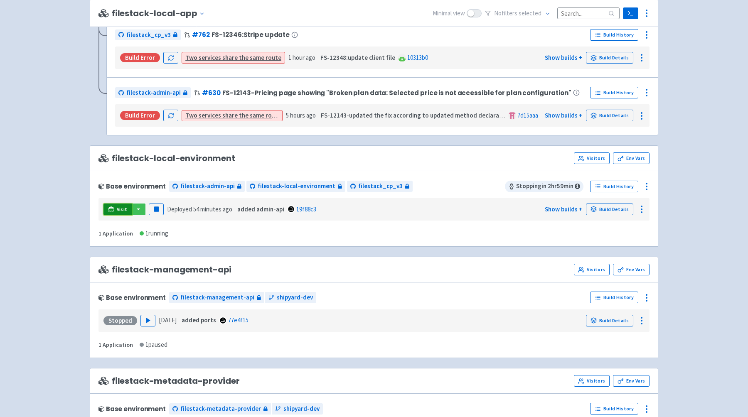 The image size is (748, 417). I want to click on span: FS-12143-Pricing page showing "Broken plan data: Selected price is not accessible for plan config..., so click(397, 93).